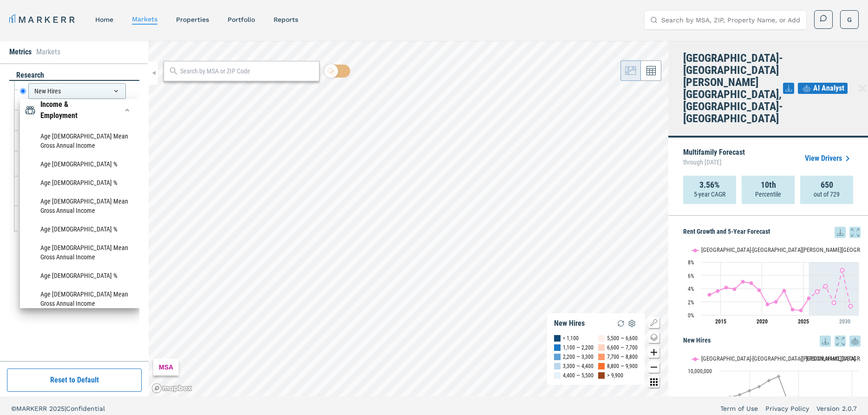 This screenshot has height=415, width=868. I want to click on tspan: 2030, so click(845, 321).